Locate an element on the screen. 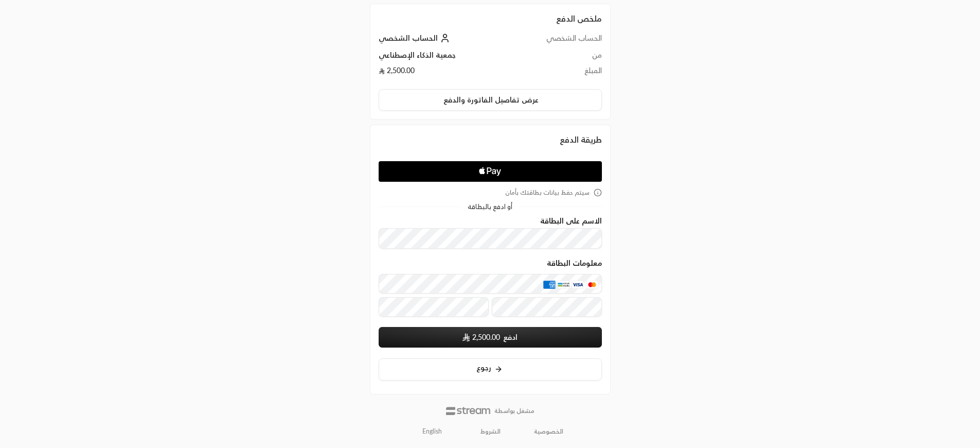  img: MasterCard is located at coordinates (592, 284).